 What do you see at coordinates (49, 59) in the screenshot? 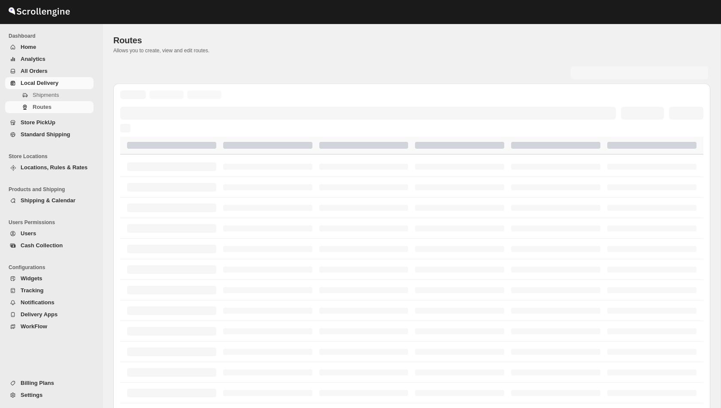
I see `button: Analytics` at bounding box center [49, 59].